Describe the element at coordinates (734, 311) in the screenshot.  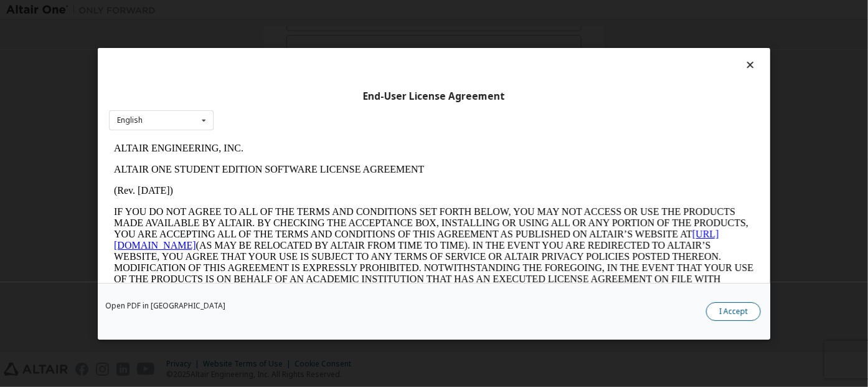
I see `button: I Accept` at that location.